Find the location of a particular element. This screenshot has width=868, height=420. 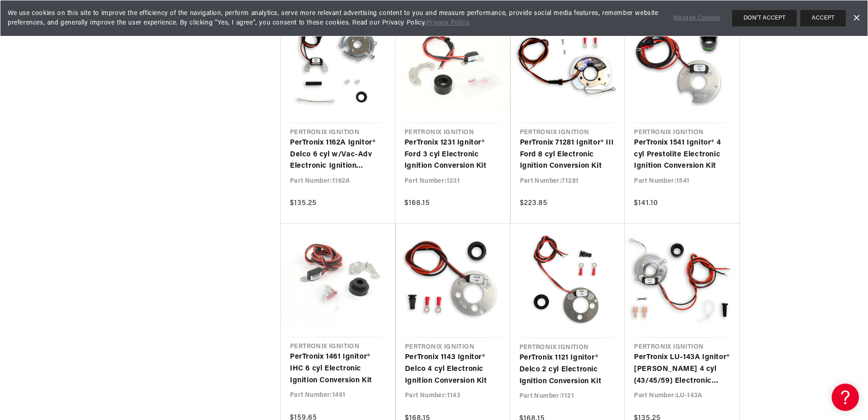

a: PerTronix 1541 Ignitor® 4 cyl Prestolite Electronic Ignition Conversion Kit is located at coordinates (682, 155).